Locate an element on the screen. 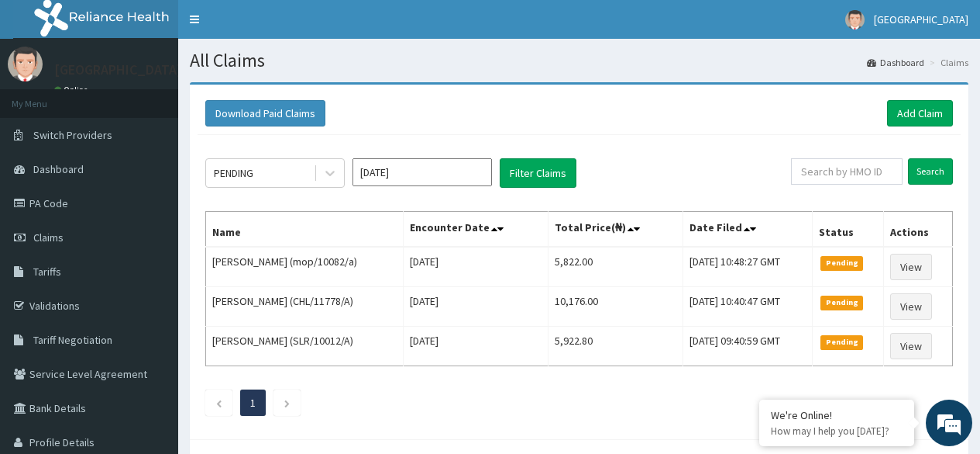 The image size is (980, 454). input: Search by HMO ID is located at coordinates (847, 171).